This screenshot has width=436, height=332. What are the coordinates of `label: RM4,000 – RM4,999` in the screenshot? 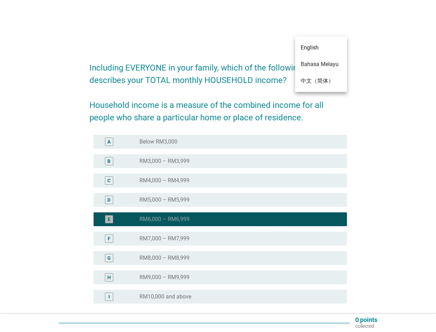 It's located at (164, 180).